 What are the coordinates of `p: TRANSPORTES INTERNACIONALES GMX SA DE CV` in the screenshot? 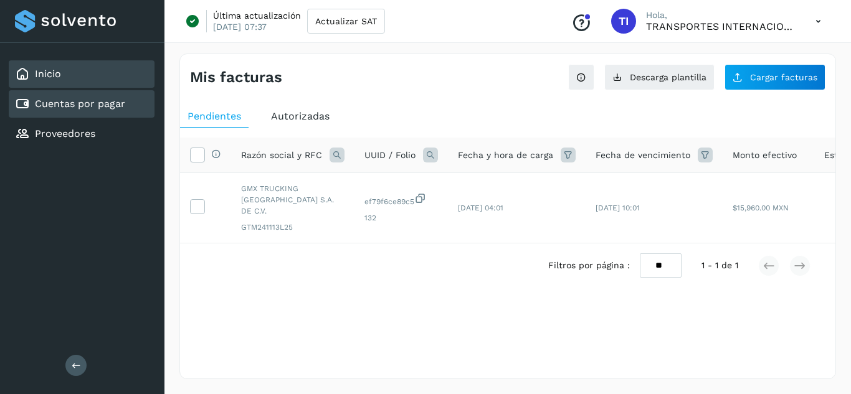 It's located at (721, 26).